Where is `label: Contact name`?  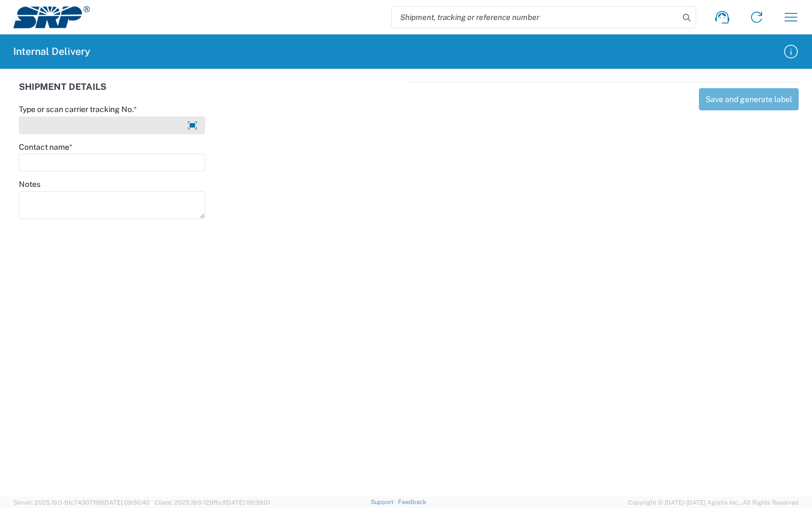
label: Contact name is located at coordinates (46, 147).